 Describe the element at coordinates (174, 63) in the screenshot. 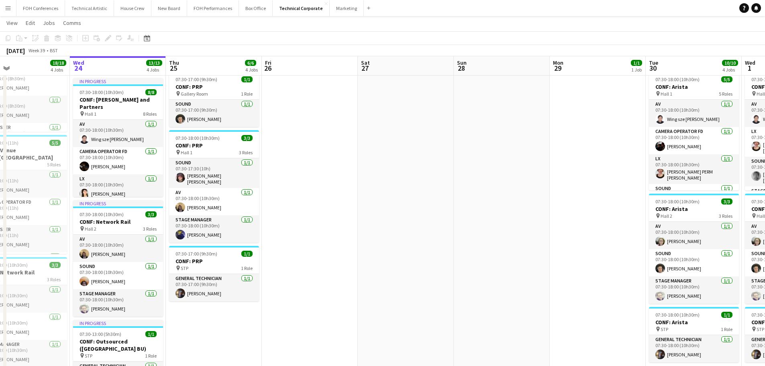

I see `span: Thu` at that location.